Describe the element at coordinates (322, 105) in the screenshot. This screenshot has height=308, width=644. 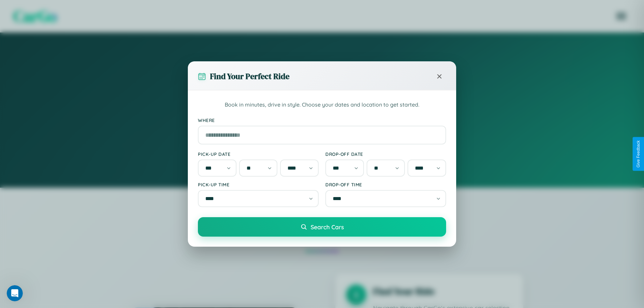
I see `p: Book in minutes, drive in style. Choose your dates and location to get started.` at that location.